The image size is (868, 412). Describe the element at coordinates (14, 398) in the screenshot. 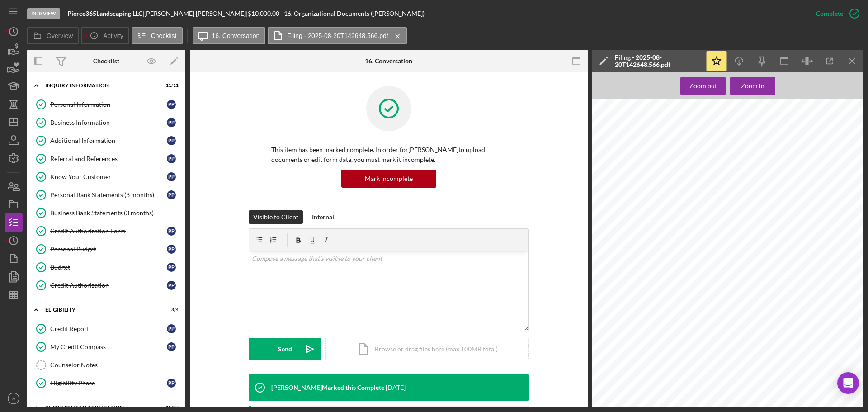

I see `button: IV` at that location.